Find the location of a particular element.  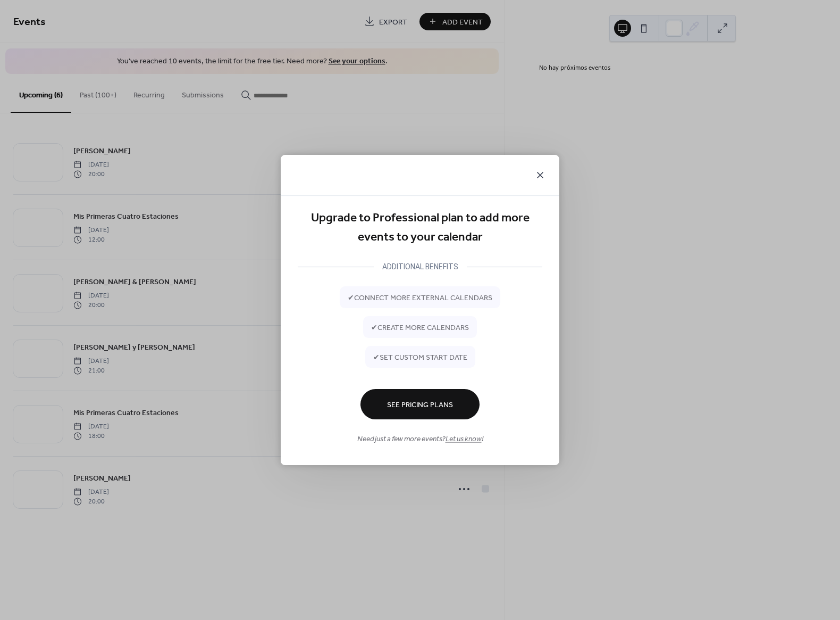

div: ADDITIONAL BENEFITS is located at coordinates (420, 266).